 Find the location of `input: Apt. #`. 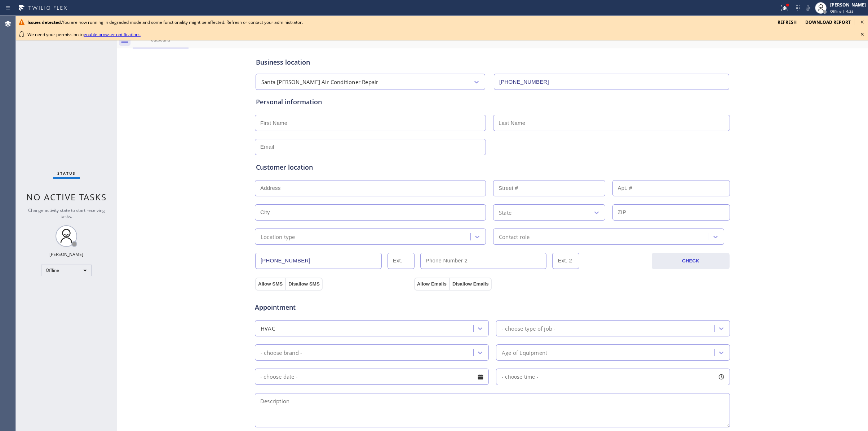

input: Apt. # is located at coordinates (671, 188).